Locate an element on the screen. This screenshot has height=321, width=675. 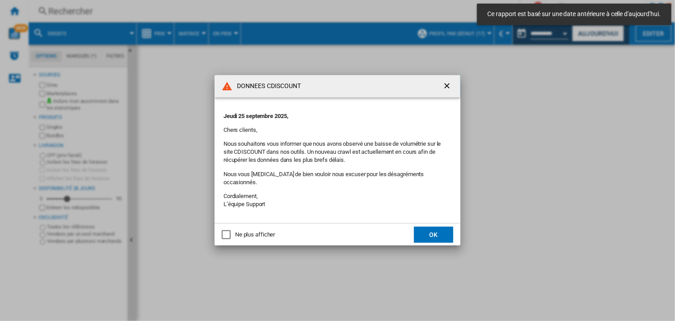
p: Chers clients, is located at coordinates (337, 130).